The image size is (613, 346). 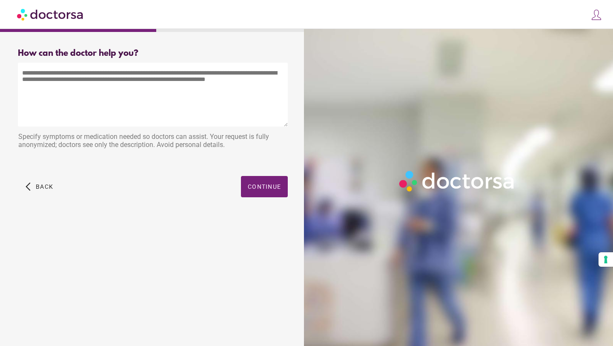 What do you see at coordinates (606, 259) in the screenshot?
I see `button: Your consent preferences for tracking technologies` at bounding box center [606, 259].